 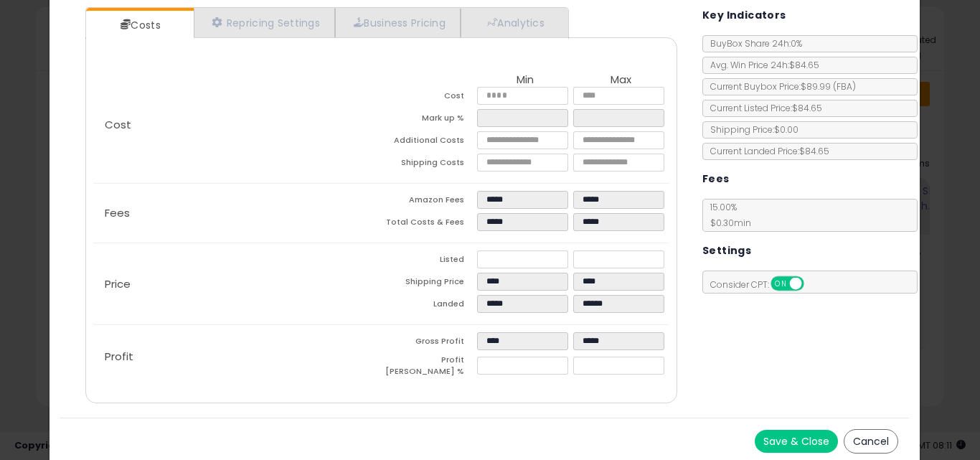 I want to click on span: ( FBA ), so click(x=845, y=86).